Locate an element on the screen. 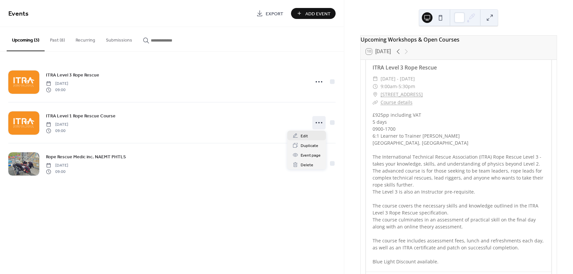 This screenshot has height=274, width=573. span: ITRA Level 1 Rope Rescue Course is located at coordinates (81, 116).